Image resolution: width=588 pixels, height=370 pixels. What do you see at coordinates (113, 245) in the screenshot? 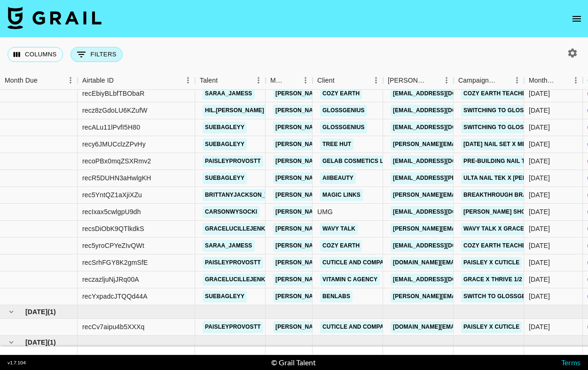
I see `div: rec5yroCPYeZIvQWt` at bounding box center [113, 245].